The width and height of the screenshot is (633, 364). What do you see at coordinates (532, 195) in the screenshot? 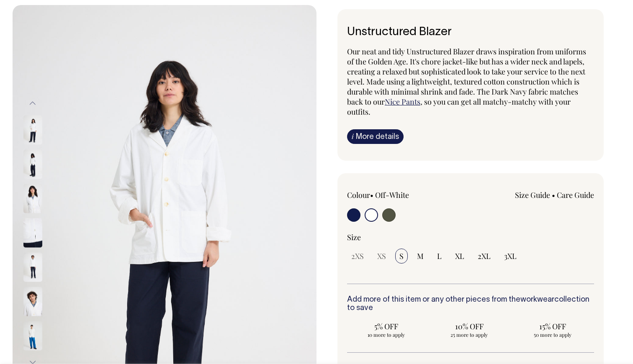
I see `a: Size Guide` at bounding box center [532, 195].